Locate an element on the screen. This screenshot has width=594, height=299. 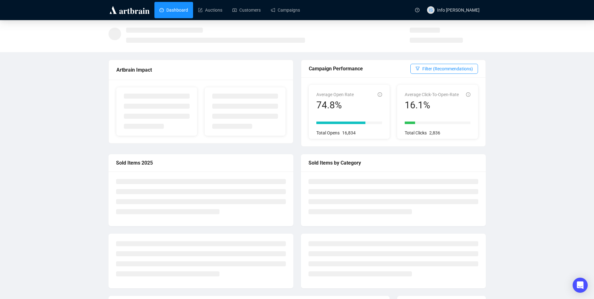
button: Filter (Recommendations) is located at coordinates (444, 69).